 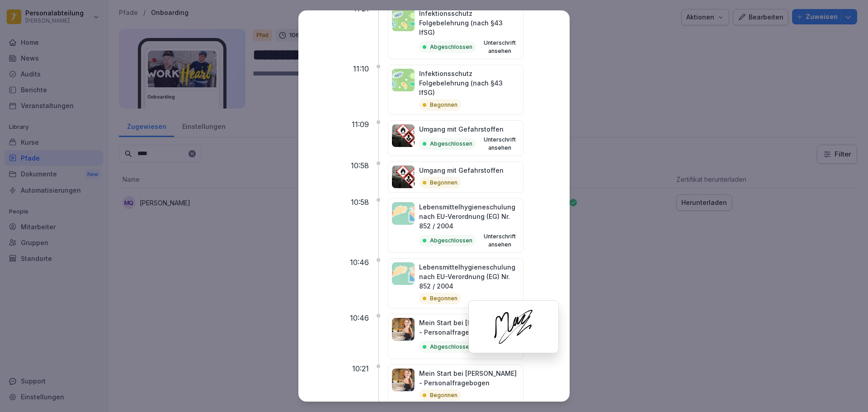 What do you see at coordinates (360, 369) in the screenshot?
I see `p: 10:21` at bounding box center [360, 369].